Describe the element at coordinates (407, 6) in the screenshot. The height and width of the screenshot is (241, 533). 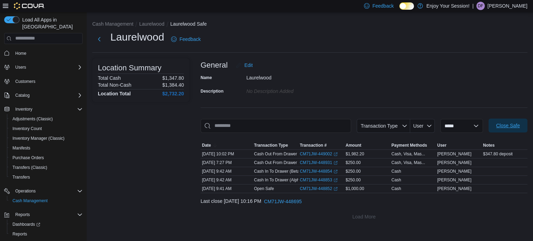
I see `input: Dark Mode` at that location.